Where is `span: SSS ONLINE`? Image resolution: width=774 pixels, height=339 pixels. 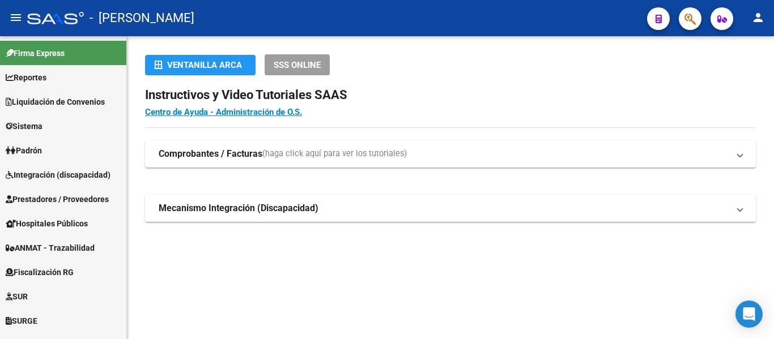 span: SSS ONLINE is located at coordinates (297, 65).